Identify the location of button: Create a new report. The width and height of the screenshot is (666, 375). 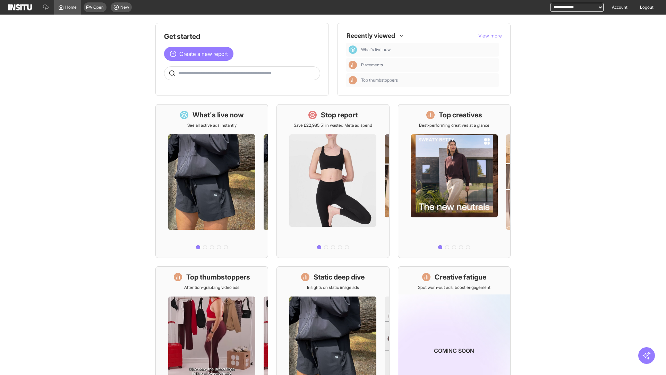
(199, 54).